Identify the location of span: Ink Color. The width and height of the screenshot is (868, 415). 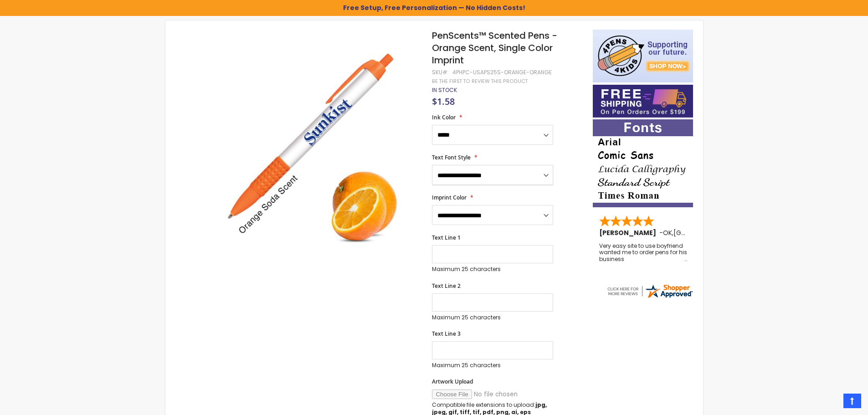
(444, 117).